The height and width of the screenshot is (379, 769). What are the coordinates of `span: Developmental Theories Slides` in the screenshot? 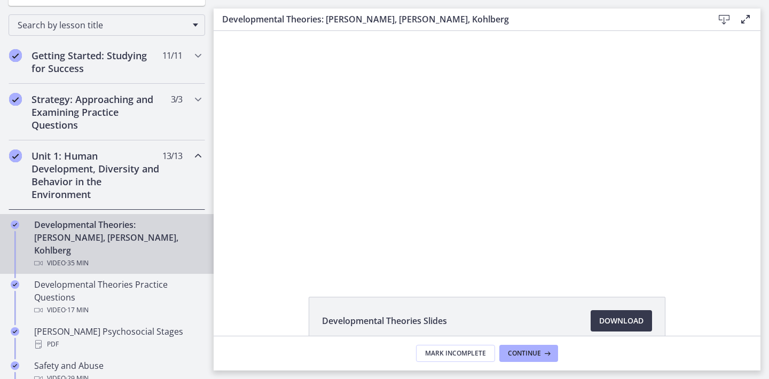 It's located at (384, 321).